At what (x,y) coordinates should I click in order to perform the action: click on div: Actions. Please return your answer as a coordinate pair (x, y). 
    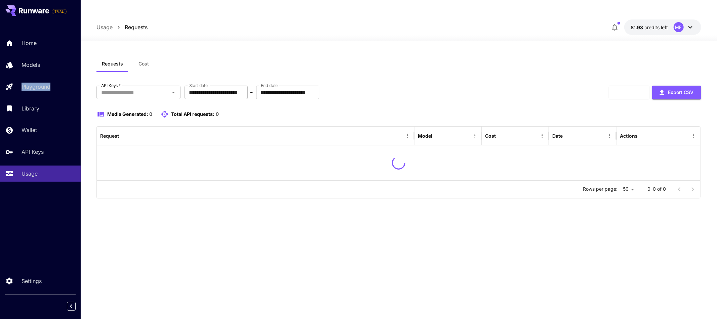
    Looking at the image, I should click on (628, 136).